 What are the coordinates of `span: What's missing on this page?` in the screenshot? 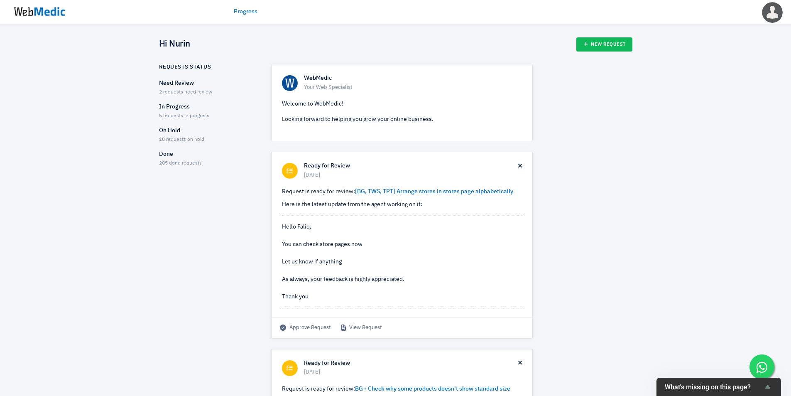 It's located at (714, 387).